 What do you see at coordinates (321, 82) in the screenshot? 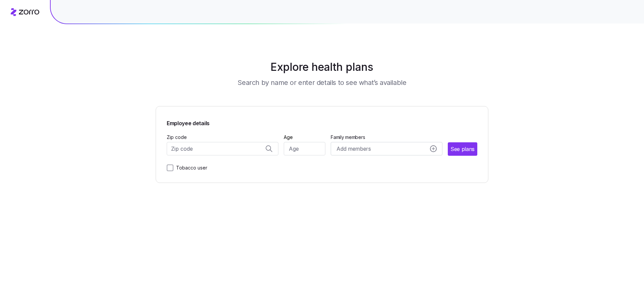
I see `h3: Search by name or enter details to see what’s available` at bounding box center [321, 82].